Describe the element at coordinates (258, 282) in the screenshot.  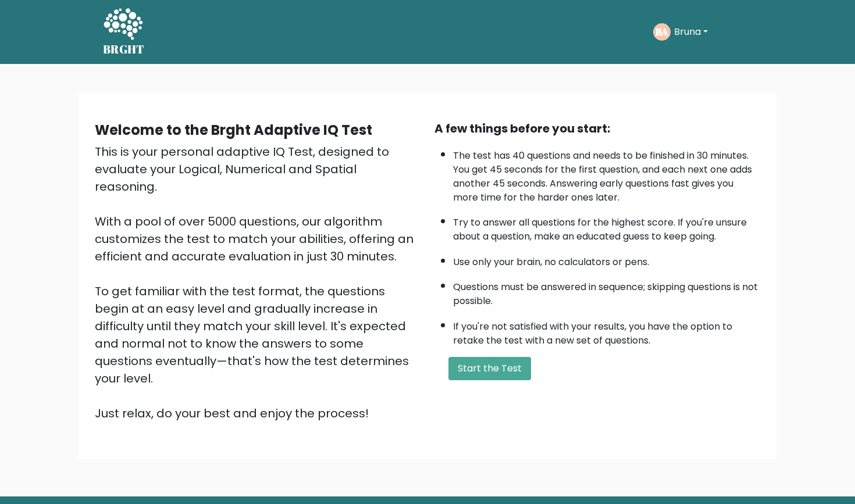
I see `div: This is your personal adaptive IQ Test, designed to evaluate your Logical, Numerical and Spatial ...` at that location.